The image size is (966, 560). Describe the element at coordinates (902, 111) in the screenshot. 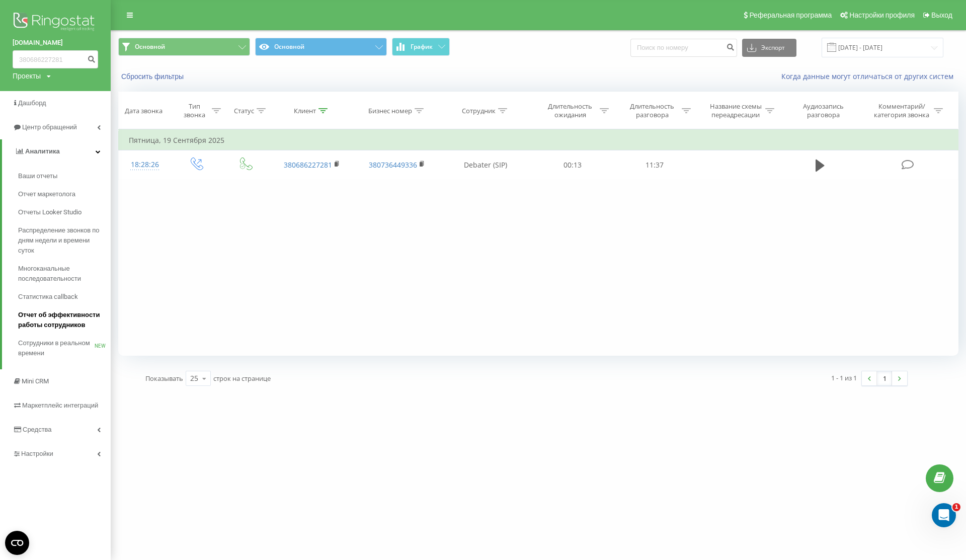

I see `div: Комментарий/категория звонка` at that location.